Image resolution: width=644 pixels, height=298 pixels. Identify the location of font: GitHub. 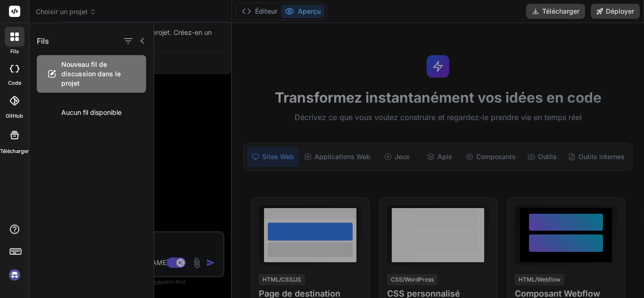
(14, 116).